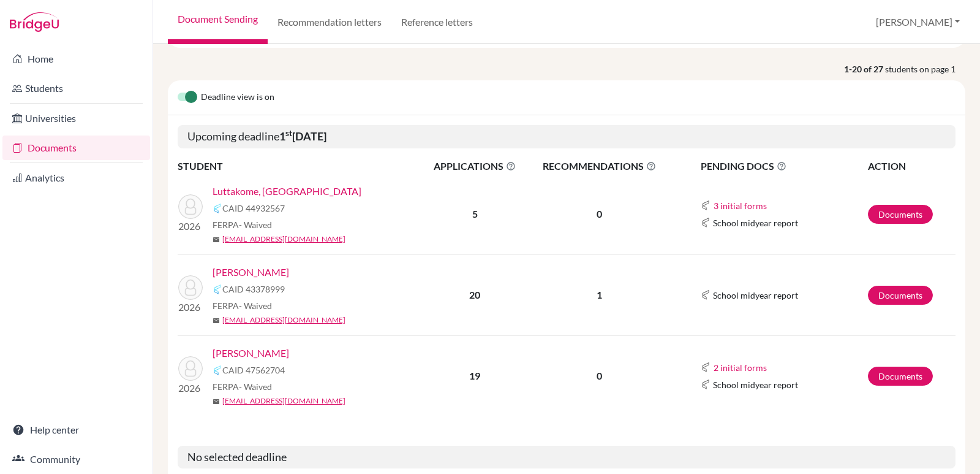 This screenshot has width=980, height=474. I want to click on h5: Upcoming deadline, so click(567, 136).